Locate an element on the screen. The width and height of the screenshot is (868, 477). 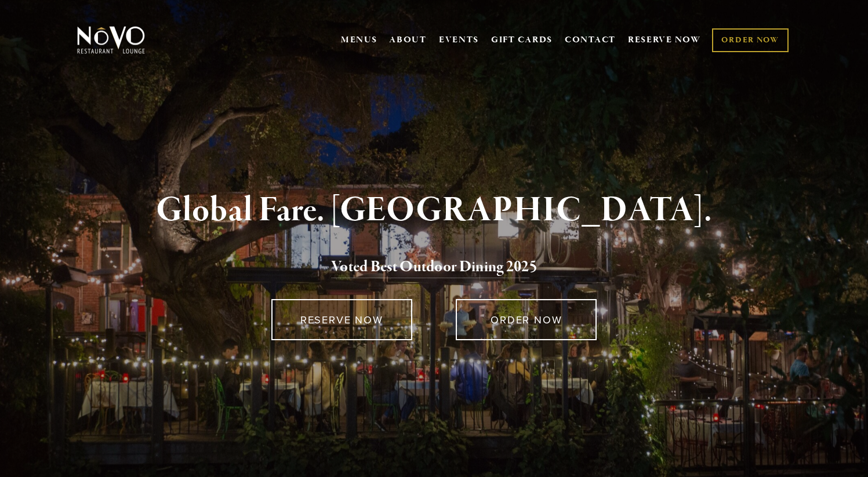
a: GIFT CARDS is located at coordinates (522, 40).